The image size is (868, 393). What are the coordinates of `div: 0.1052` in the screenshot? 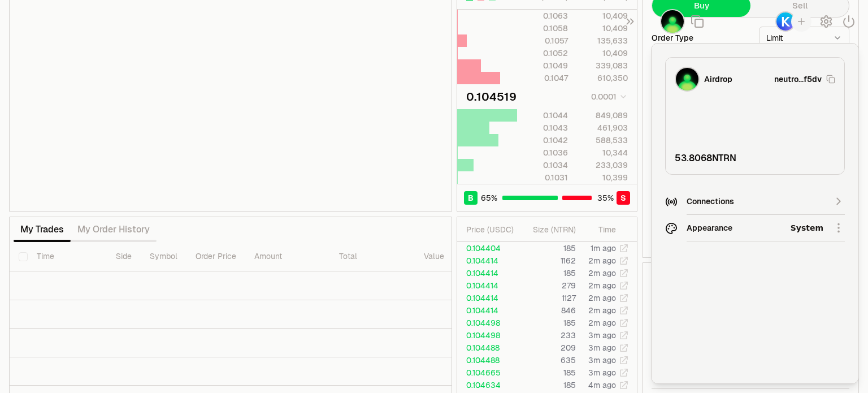 It's located at (543, 53).